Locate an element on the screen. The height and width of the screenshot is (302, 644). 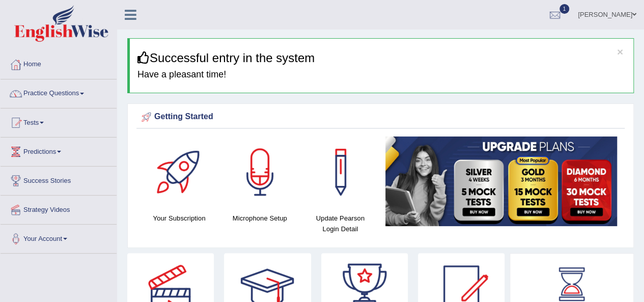
h4: Have a pleasant time! is located at coordinates (382, 75).